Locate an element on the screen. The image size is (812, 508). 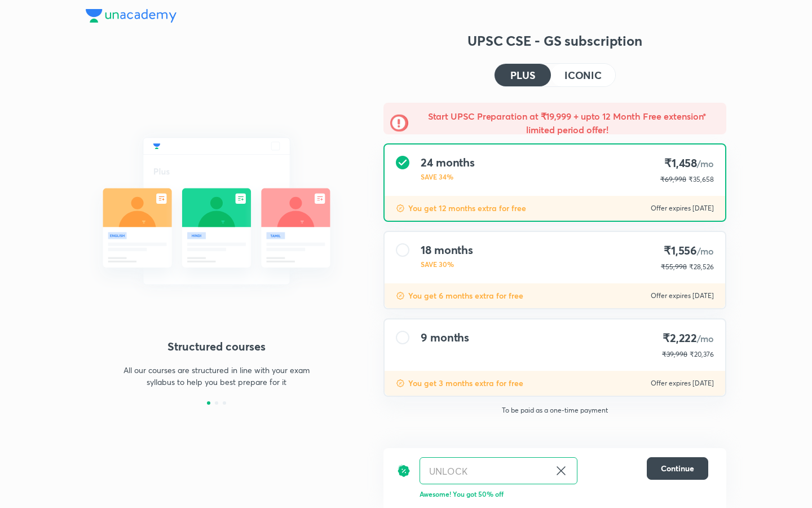
span: ₹28,526 is located at coordinates (701, 266).